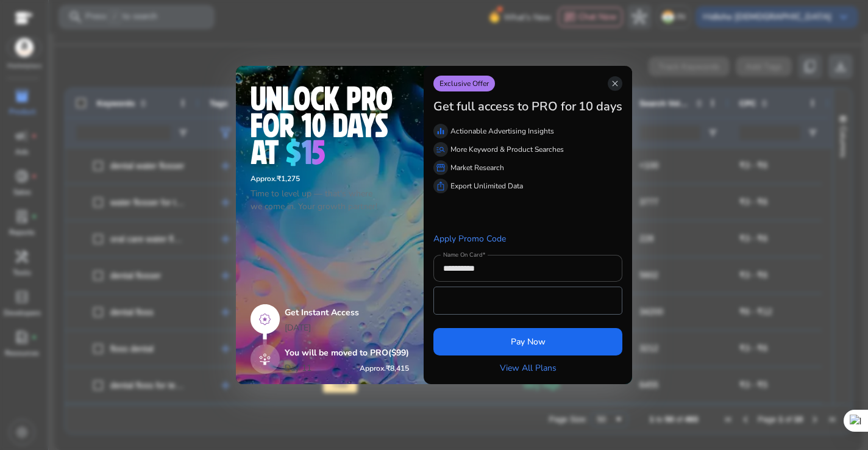 This screenshot has width=868, height=450. I want to click on h5: You will be moved to PRO, so click(347, 353).